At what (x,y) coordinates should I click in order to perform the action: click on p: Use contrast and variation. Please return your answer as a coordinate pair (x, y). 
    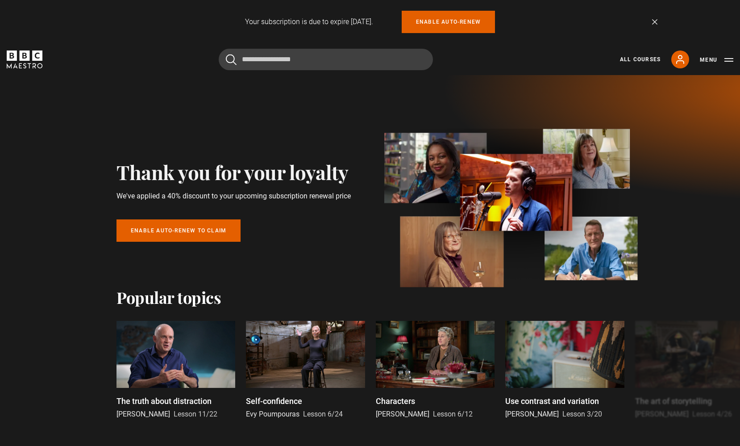
    Looking at the image, I should click on (552, 401).